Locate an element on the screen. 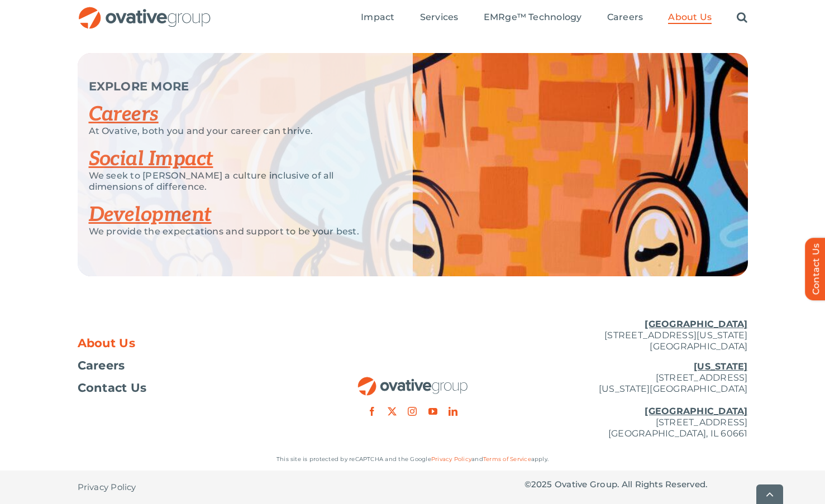 The image size is (825, 504). a: Terms of Service is located at coordinates (507, 459).